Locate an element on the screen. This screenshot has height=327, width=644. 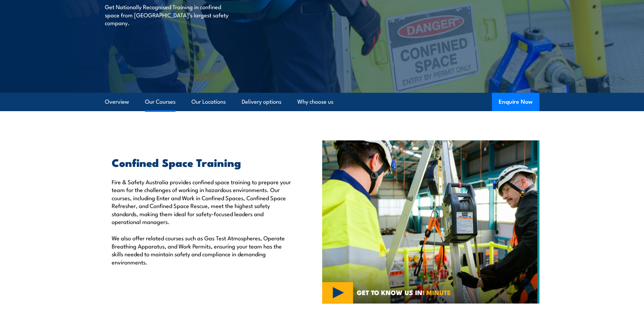
button: Enquire Now is located at coordinates (516, 102).